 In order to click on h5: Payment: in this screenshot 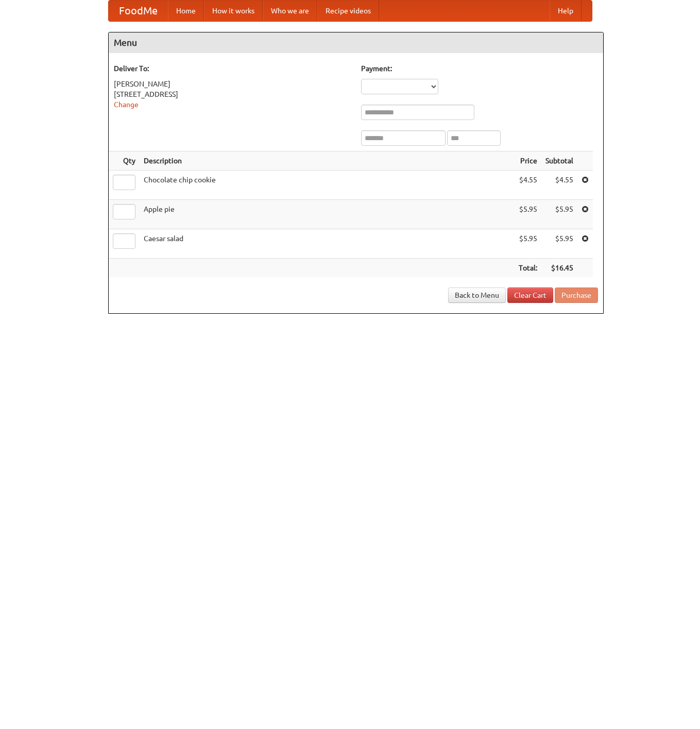, I will do `click(479, 69)`.